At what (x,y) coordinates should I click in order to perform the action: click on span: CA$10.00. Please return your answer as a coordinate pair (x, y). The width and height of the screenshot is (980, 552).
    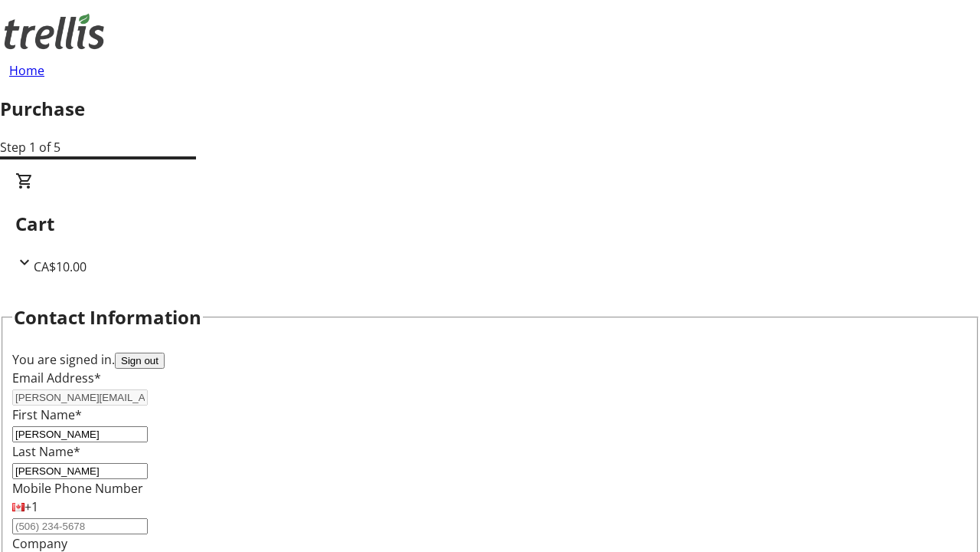
    Looking at the image, I should click on (60, 266).